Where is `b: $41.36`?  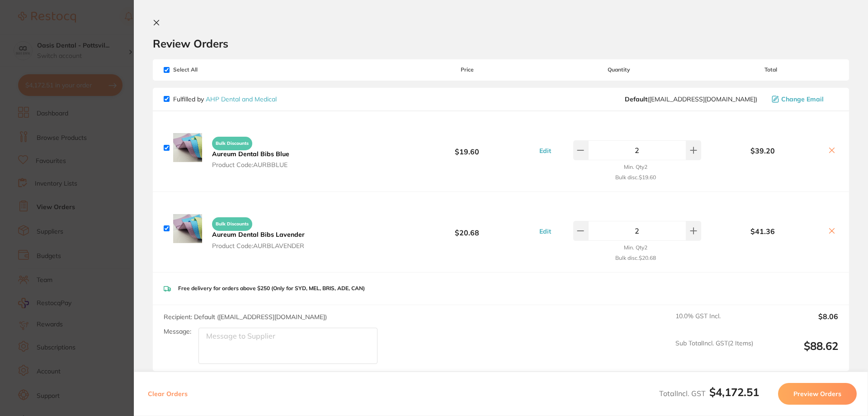
b: $41.36 is located at coordinates (762, 231).